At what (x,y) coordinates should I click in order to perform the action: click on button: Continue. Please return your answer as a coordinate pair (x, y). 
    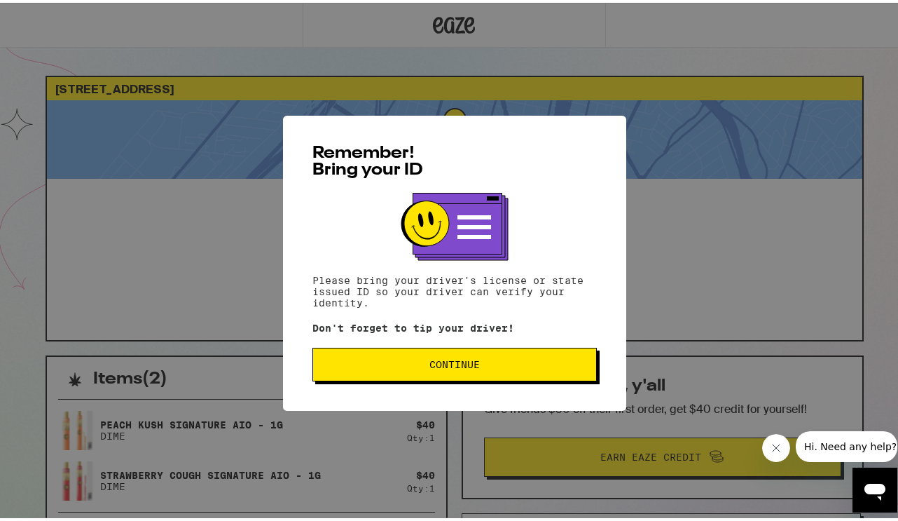
    Looking at the image, I should click on (455, 362).